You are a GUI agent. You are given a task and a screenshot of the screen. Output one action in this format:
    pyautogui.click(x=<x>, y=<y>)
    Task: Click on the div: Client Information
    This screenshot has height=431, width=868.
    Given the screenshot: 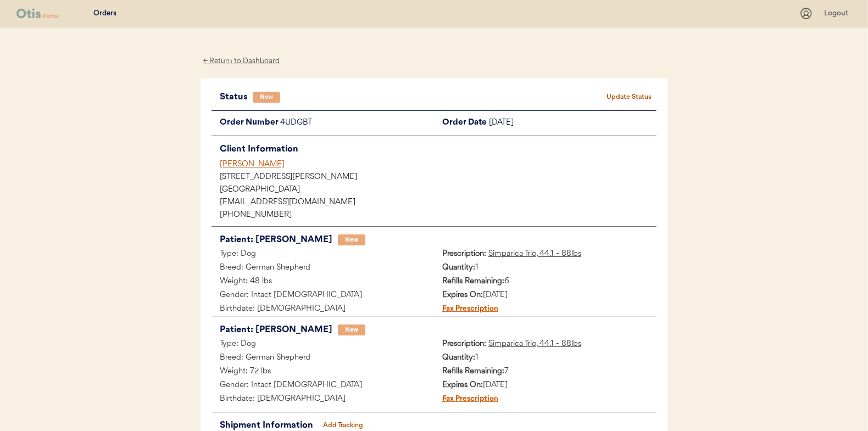 What is the action you would take?
    pyautogui.click(x=438, y=149)
    